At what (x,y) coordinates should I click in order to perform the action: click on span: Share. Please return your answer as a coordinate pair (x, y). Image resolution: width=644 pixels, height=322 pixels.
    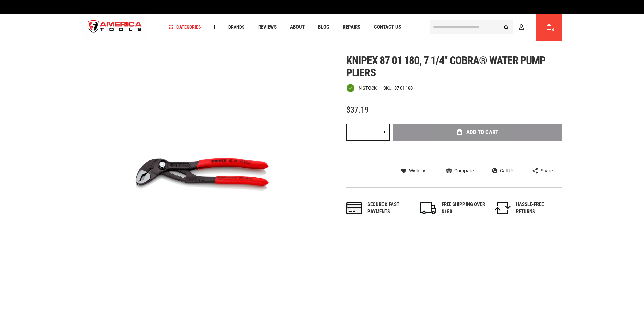
    Looking at the image, I should click on (547, 171).